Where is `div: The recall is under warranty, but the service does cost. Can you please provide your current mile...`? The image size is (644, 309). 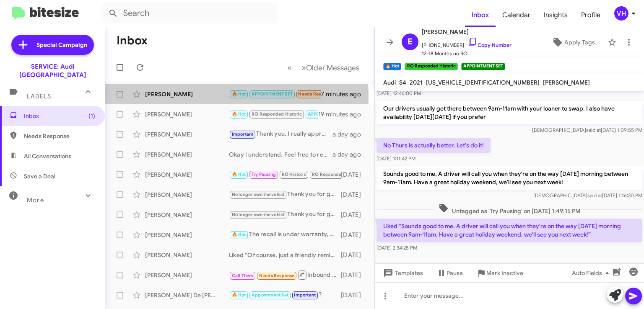
div: The recall is under warranty, but the service does cost. Can you please provide your current mile... is located at coordinates (285, 235).